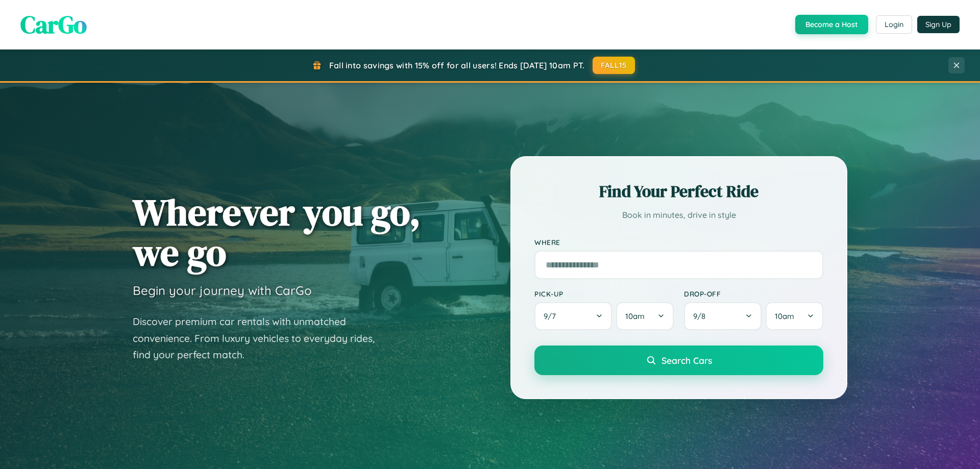 The image size is (980, 469). I want to click on span: 9 / 8, so click(702, 316).